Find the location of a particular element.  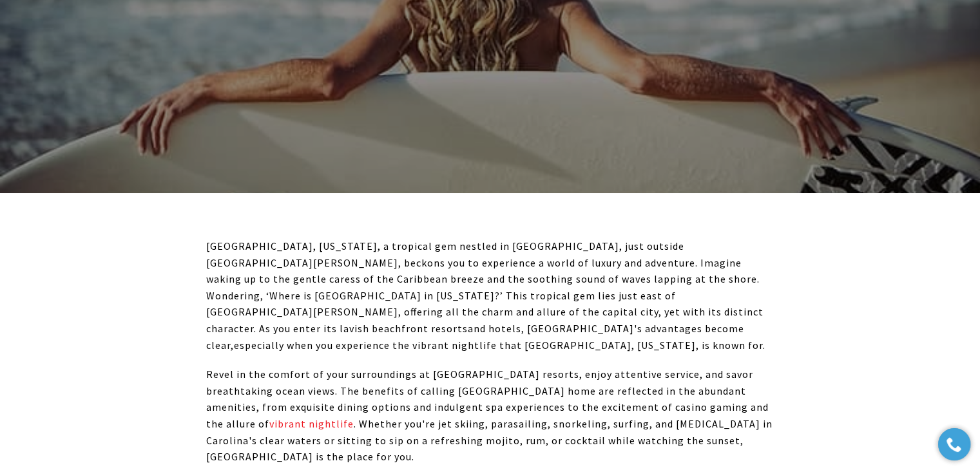

span: vibrant nightlife is located at coordinates (312, 424).